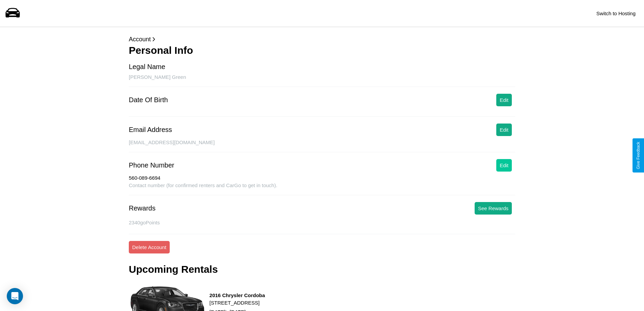  I want to click on div: 560-089-6694, so click(322, 179).